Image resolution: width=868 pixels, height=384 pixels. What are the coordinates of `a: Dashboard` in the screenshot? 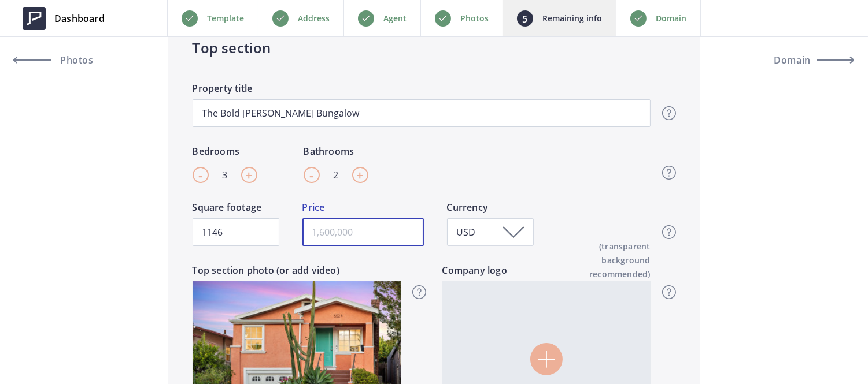 It's located at (64, 19).